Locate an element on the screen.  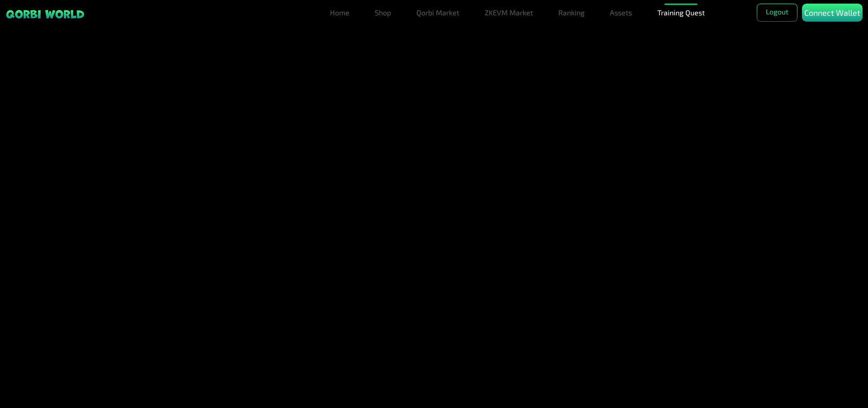
a: Shop is located at coordinates (383, 12).